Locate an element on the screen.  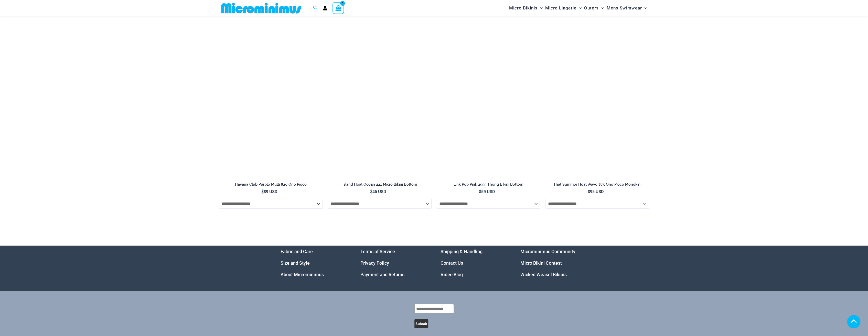
a: Island Heat Ocean 421 Bottom 01Island Heat Ocean 421 Bottom 02Island Heat Ocean 421 Bottom 02 is located at coordinates (380, 100).